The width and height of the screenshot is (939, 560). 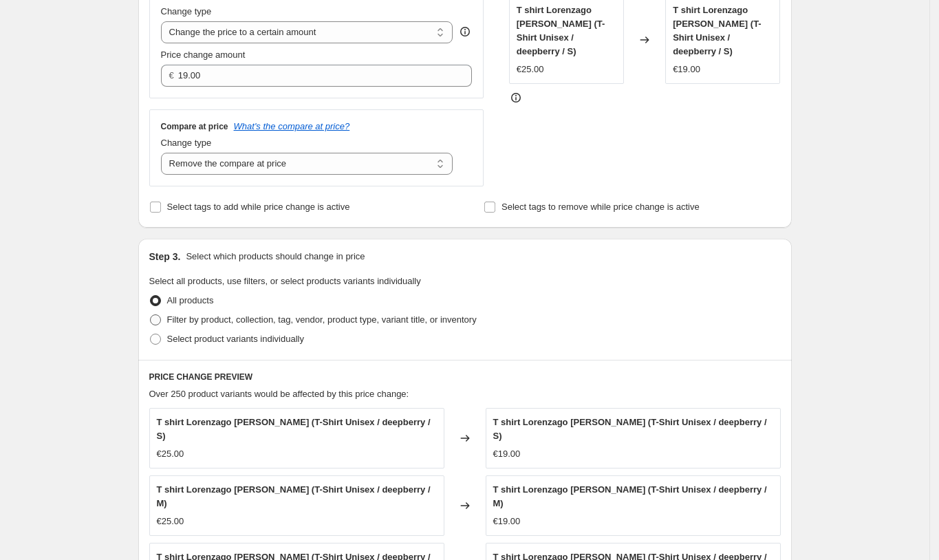 What do you see at coordinates (165, 256) in the screenshot?
I see `h2: Step 3.` at bounding box center [165, 256].